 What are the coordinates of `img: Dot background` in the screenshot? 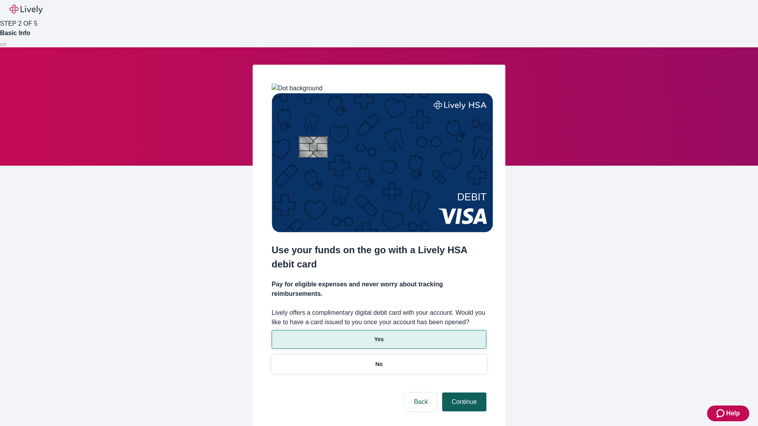 It's located at (297, 88).